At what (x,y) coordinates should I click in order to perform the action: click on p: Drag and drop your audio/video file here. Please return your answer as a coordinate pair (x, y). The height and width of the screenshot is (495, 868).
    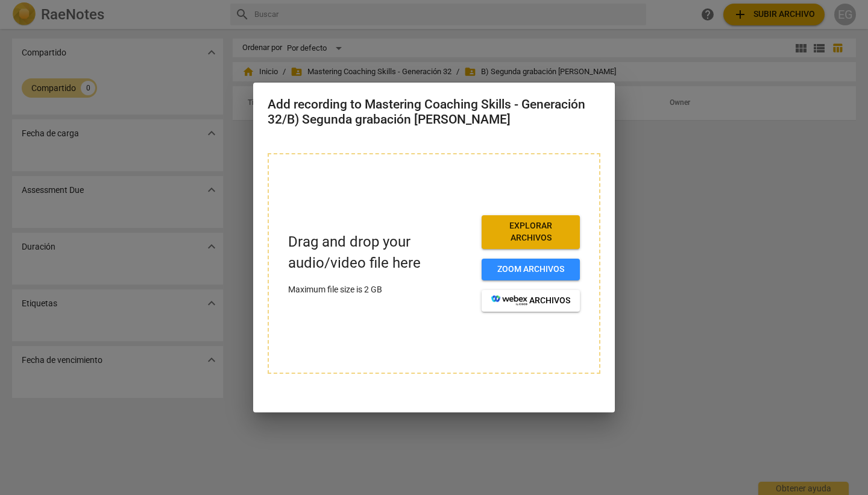
    Looking at the image, I should click on (380, 253).